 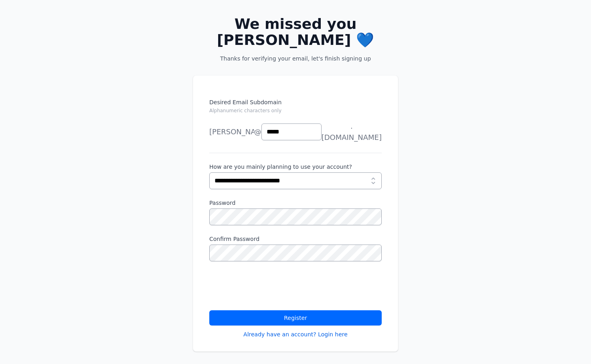 What do you see at coordinates (296, 167) in the screenshot?
I see `label: How are you mainly planning to use your account?` at bounding box center [296, 167].